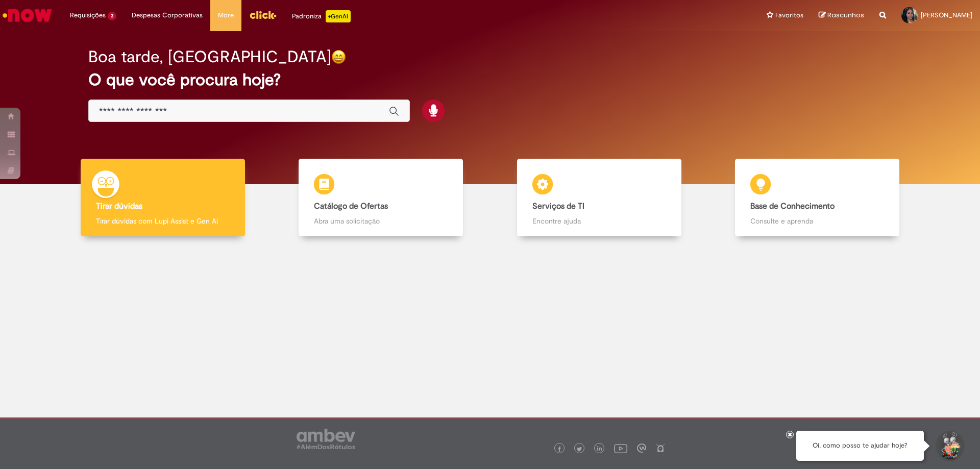  Describe the element at coordinates (490, 79) in the screenshot. I see `h2: O que você procura hoje?` at that location.